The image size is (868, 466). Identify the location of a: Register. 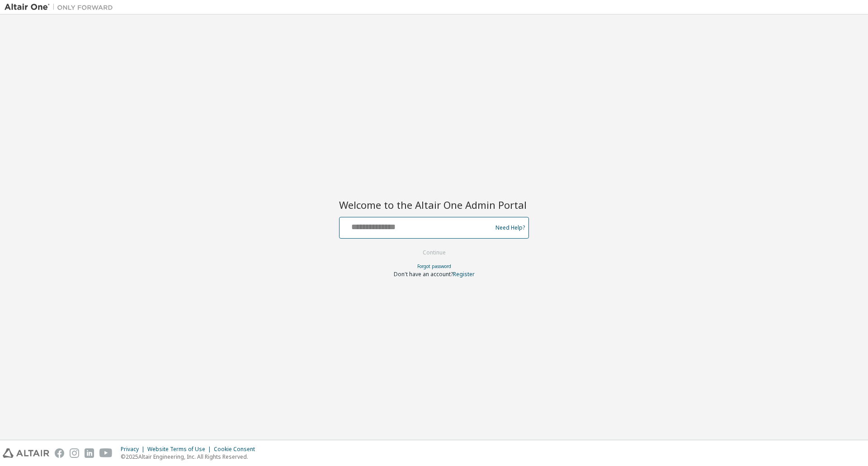
(464, 274).